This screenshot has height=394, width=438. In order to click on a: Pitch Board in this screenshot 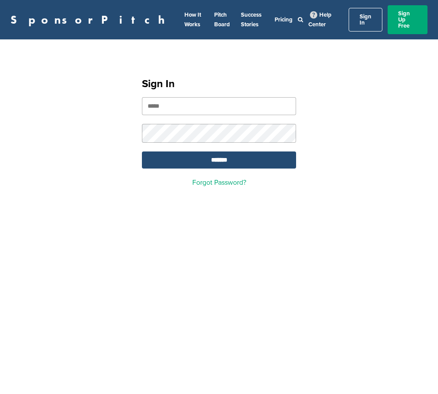, I will do `click(222, 20)`.